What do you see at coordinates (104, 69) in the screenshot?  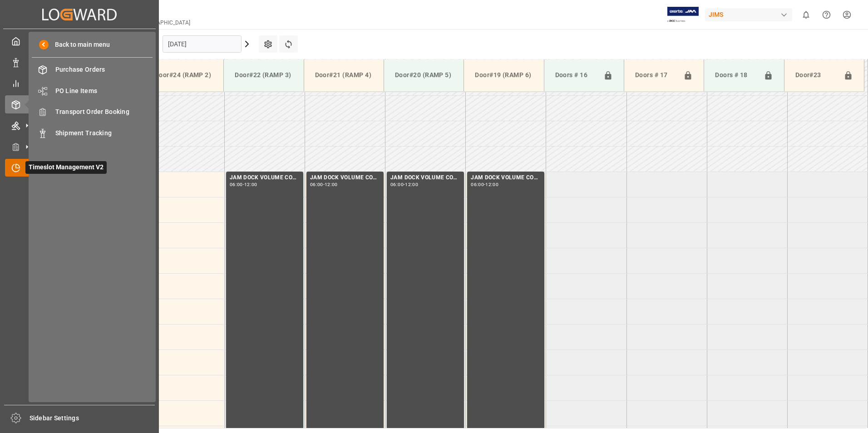 I see `span: Purchase Orders` at bounding box center [104, 69].